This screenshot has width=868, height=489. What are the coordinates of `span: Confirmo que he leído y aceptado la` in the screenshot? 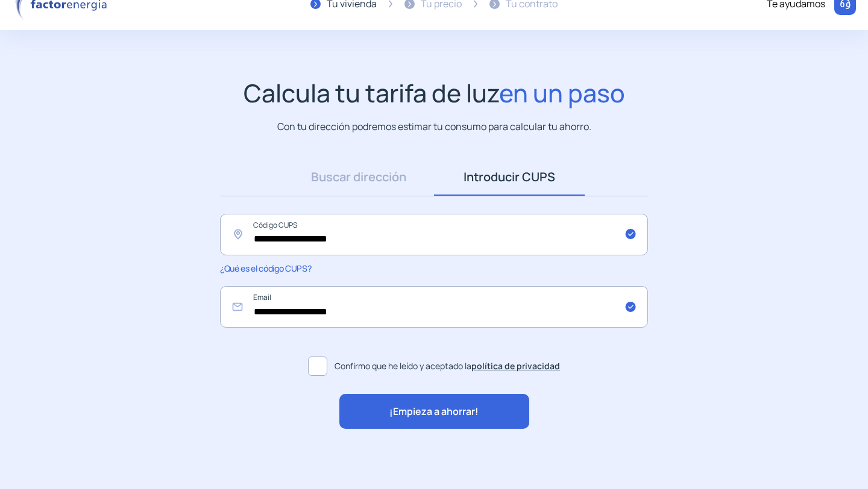 It's located at (447, 366).